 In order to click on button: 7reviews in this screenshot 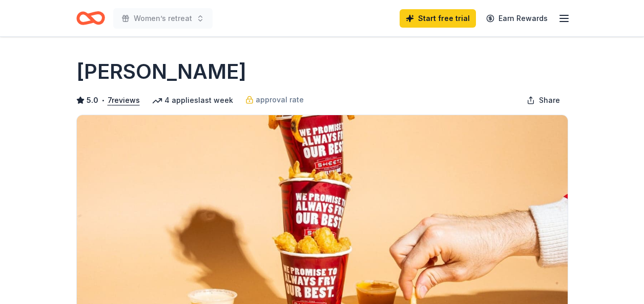, I will do `click(124, 100)`.